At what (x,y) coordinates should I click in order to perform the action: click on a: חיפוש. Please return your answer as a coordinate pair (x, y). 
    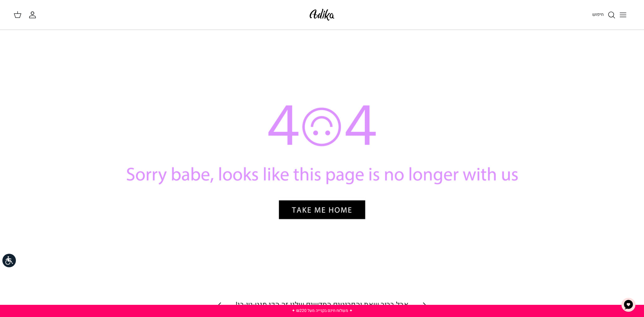
    Looking at the image, I should click on (604, 15).